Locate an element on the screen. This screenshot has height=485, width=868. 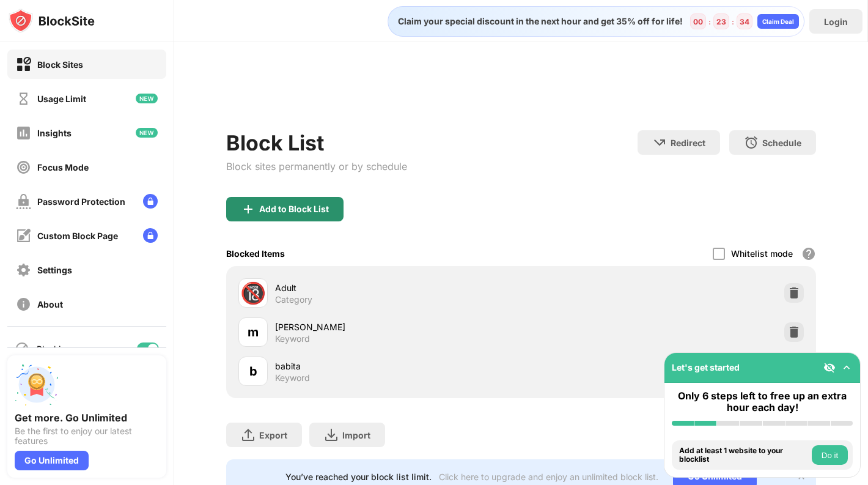
div: Add to Block List is located at coordinates (294, 209).